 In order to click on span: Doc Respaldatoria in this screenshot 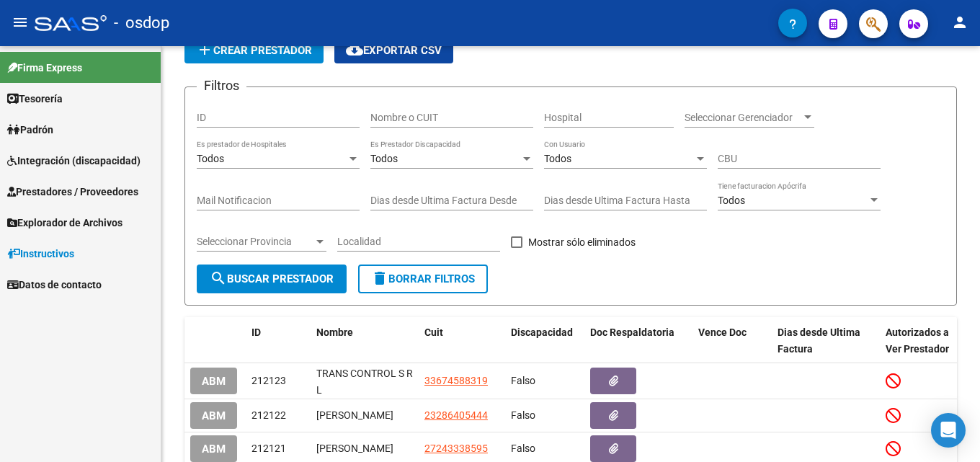, I will do `click(632, 332)`.